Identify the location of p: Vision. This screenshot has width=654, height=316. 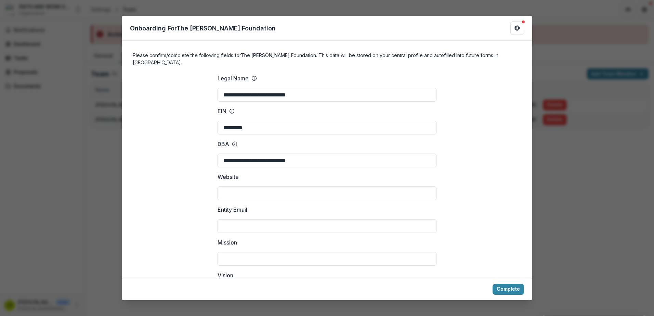
(226, 275).